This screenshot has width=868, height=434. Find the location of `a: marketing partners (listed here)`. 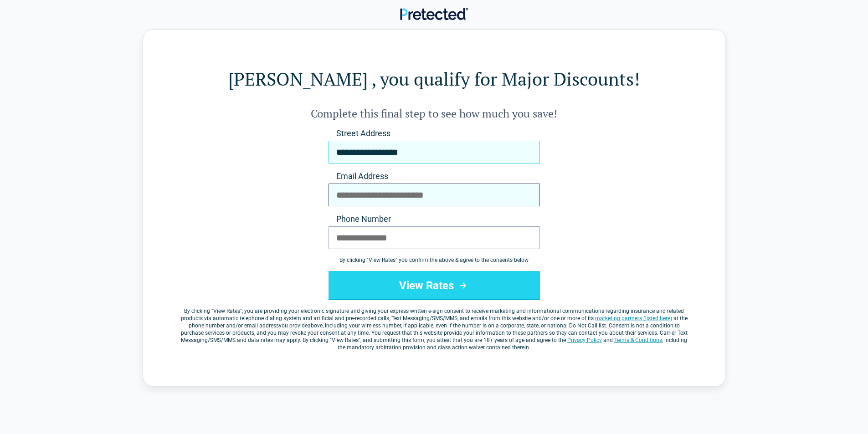

a: marketing partners (listed here) is located at coordinates (634, 318).